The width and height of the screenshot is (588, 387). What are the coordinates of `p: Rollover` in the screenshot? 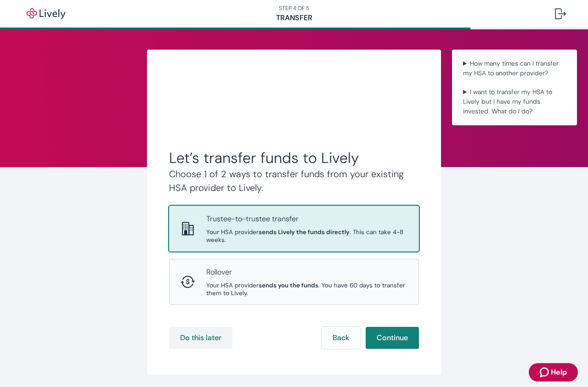 It's located at (307, 272).